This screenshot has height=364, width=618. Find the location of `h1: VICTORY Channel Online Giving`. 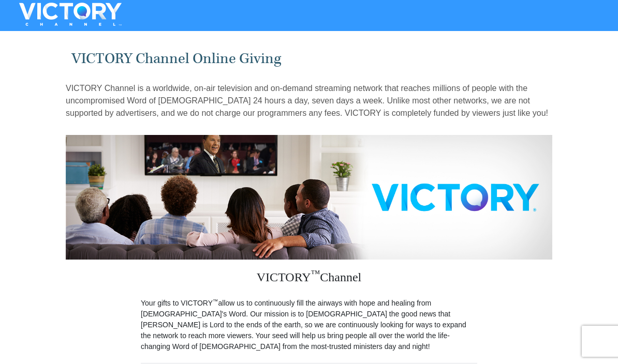

h1: VICTORY Channel Online Giving is located at coordinates (309, 58).